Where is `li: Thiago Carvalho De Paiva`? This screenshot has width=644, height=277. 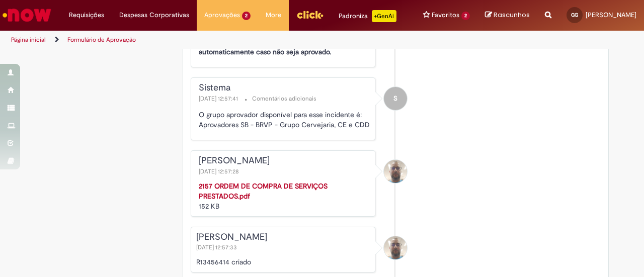
li: Thiago Carvalho De Paiva is located at coordinates (396, 250).